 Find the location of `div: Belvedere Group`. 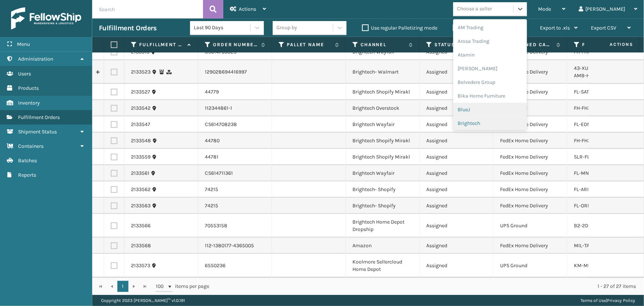

div: Belvedere Group is located at coordinates (490, 82).